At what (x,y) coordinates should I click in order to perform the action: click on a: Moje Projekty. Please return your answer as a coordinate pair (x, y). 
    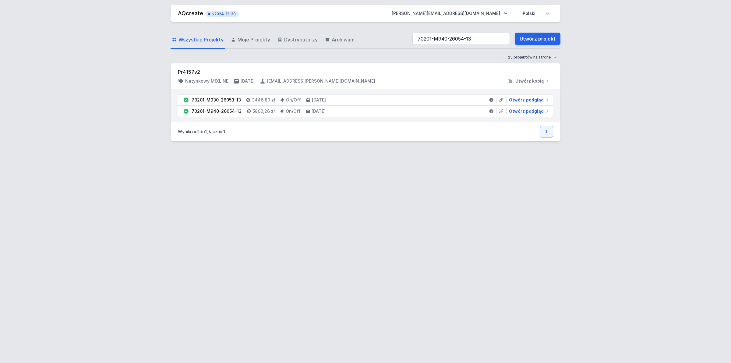
    Looking at the image, I should click on (250, 40).